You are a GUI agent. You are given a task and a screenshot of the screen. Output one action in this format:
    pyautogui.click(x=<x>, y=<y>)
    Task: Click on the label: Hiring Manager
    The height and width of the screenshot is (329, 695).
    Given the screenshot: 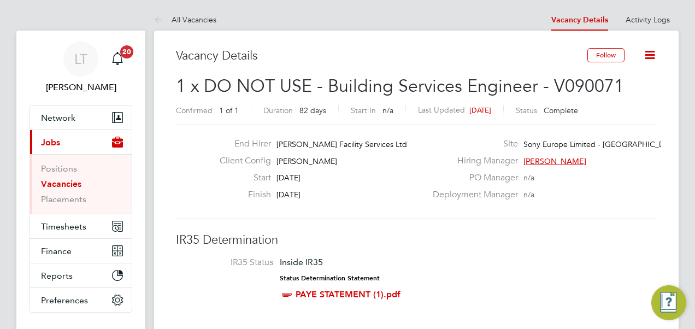 What is the action you would take?
    pyautogui.click(x=472, y=161)
    